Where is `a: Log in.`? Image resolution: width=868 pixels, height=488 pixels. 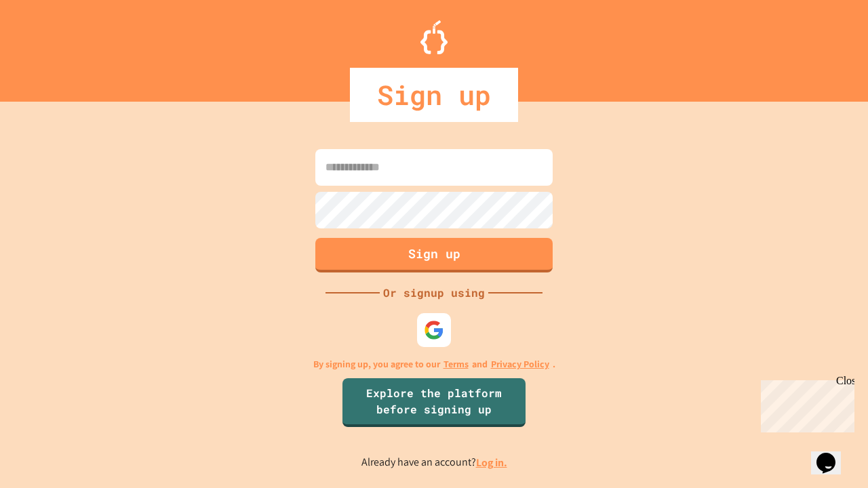 a: Log in. is located at coordinates (492, 462).